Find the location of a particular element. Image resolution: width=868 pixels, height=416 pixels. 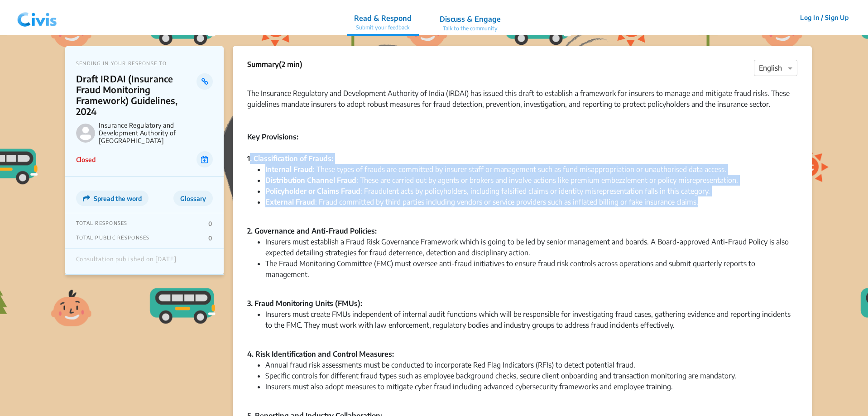

strong: Internal Fraud is located at coordinates (289, 170).